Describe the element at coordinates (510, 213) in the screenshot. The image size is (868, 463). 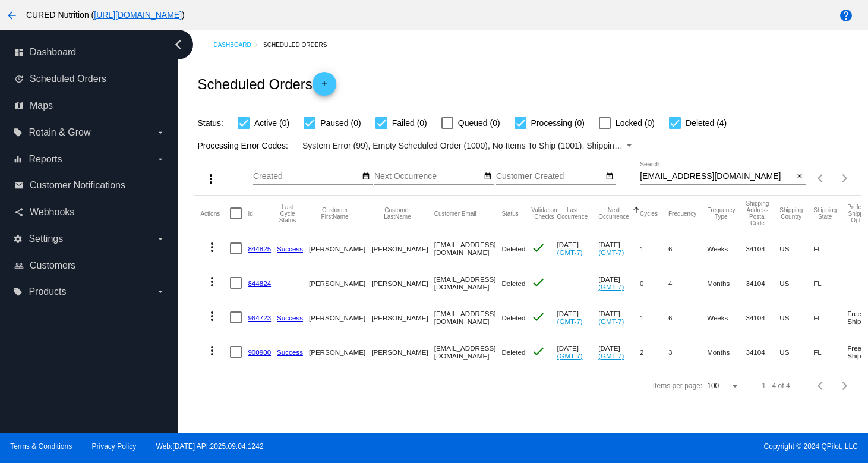
I see `button: Change sorting for Status` at that location.